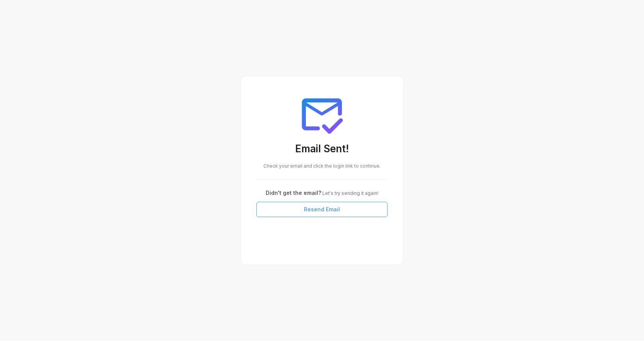 The height and width of the screenshot is (341, 644). What do you see at coordinates (322, 209) in the screenshot?
I see `span: Resend Email` at bounding box center [322, 209].